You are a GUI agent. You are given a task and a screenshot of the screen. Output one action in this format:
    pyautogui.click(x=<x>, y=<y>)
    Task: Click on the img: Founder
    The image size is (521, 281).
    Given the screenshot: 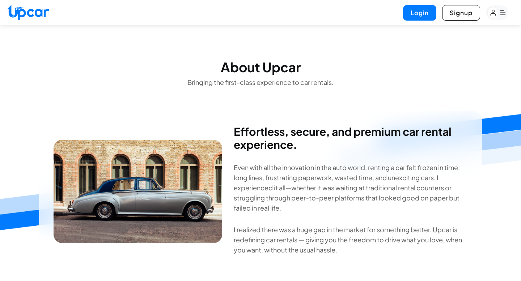 What is the action you would take?
    pyautogui.click(x=138, y=191)
    